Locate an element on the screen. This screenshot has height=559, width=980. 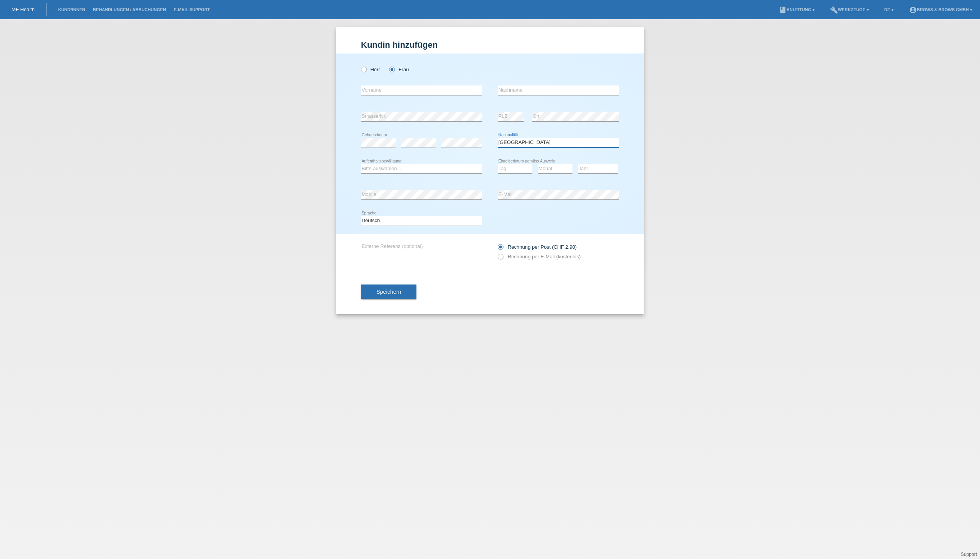
label: Frau is located at coordinates (399, 69).